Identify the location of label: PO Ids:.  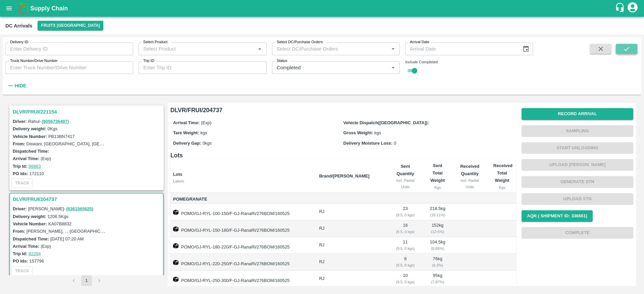
(20, 261).